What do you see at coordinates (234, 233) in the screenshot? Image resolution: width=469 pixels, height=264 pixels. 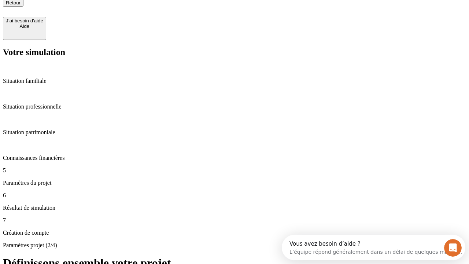 I see `p: Création de compte` at bounding box center [234, 233].